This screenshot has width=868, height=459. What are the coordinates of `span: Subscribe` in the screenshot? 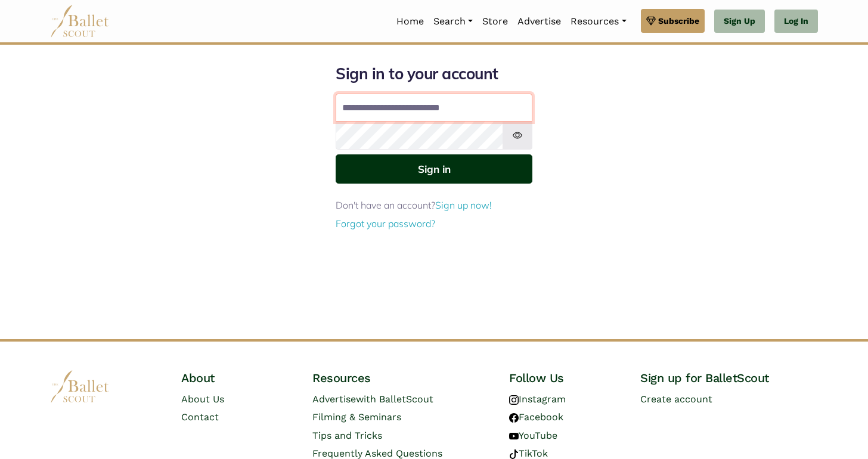 It's located at (679, 21).